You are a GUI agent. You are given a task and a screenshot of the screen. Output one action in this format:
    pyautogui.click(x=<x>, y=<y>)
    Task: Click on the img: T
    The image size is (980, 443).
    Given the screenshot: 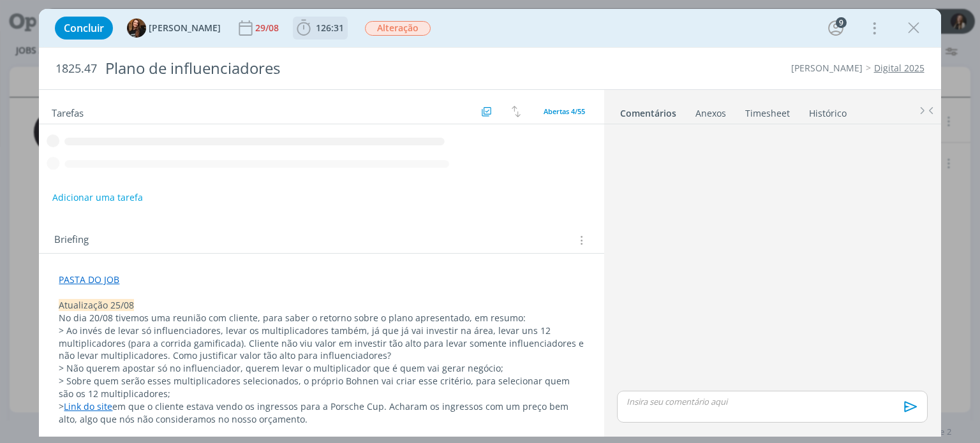 What is the action you would take?
    pyautogui.click(x=136, y=28)
    